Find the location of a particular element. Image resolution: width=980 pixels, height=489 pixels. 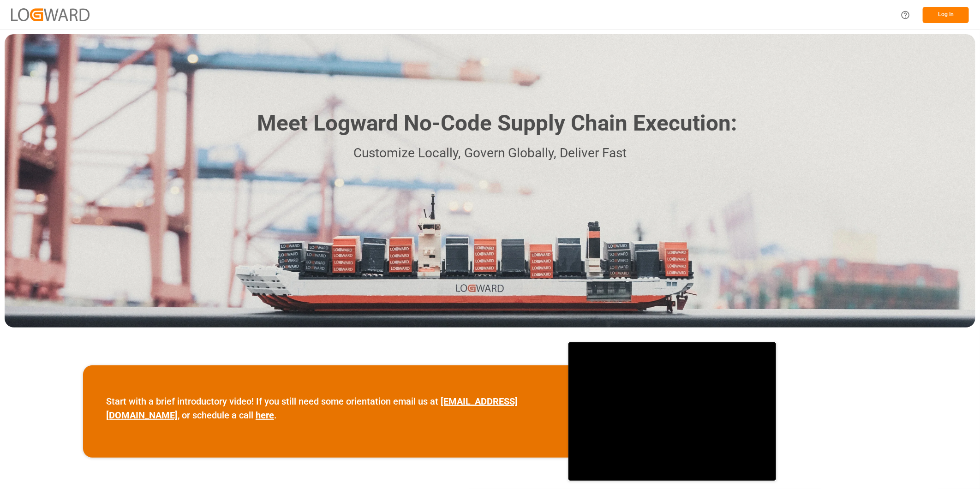

img: Logward_new_orange.png is located at coordinates (51, 15).